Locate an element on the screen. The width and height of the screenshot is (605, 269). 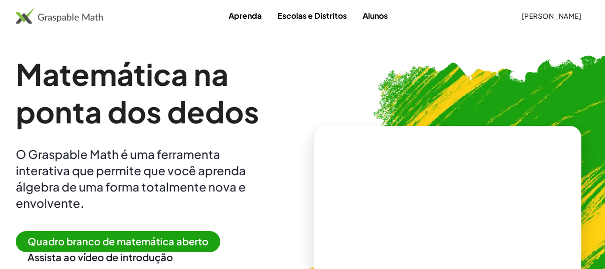
a: Escolas e Distritos is located at coordinates (312, 15).